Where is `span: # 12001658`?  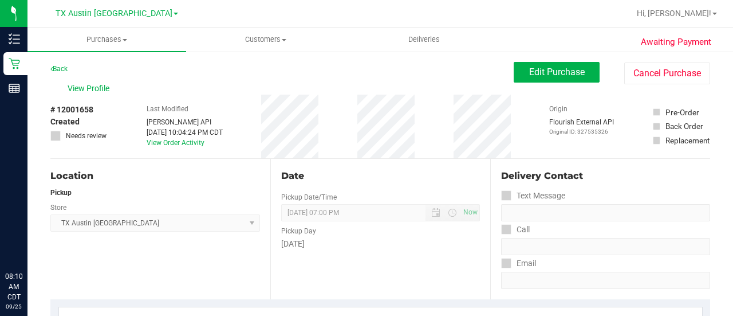
span: # 12001658 is located at coordinates (72, 109).